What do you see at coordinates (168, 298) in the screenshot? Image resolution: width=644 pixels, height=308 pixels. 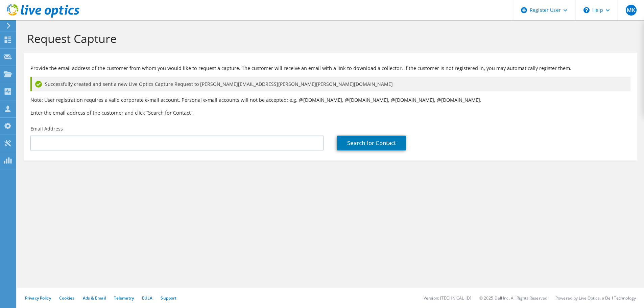 I see `a: Support` at bounding box center [168, 298].